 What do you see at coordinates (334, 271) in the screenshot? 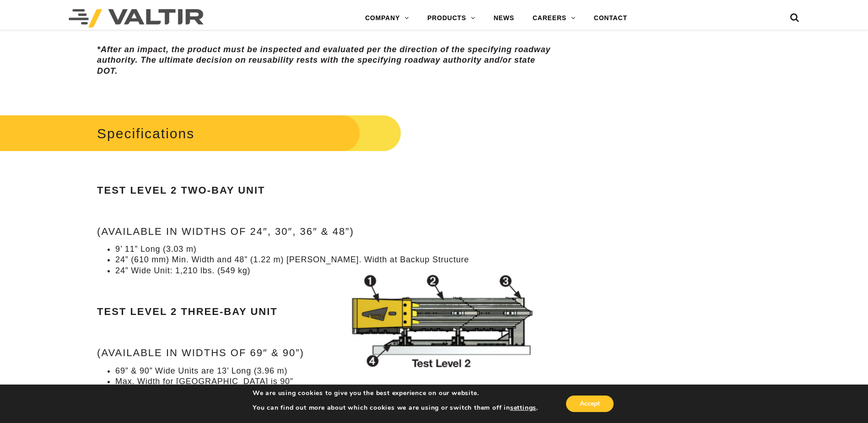
I see `li: 24” Wide Unit: 1,210 lbs. (549 kg)` at bounding box center [334, 271].